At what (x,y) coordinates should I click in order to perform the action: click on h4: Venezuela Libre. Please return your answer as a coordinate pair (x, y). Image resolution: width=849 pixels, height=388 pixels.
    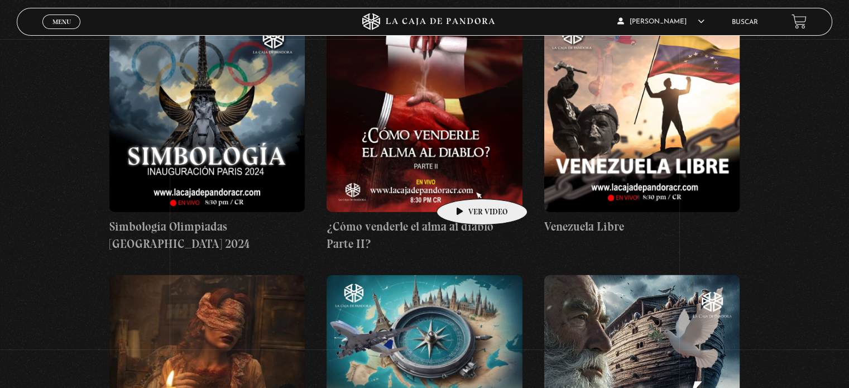
    Looking at the image, I should click on (642, 227).